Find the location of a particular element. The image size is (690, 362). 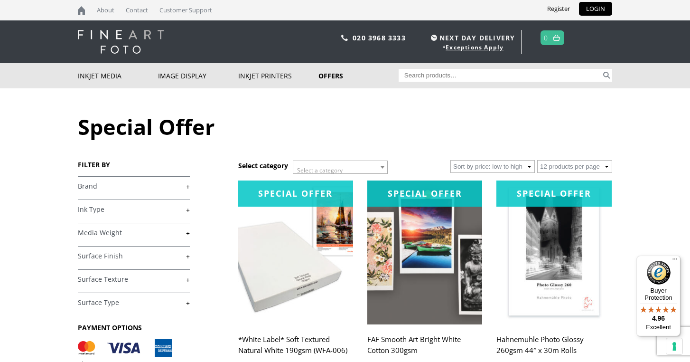

img: Hahnemuhle Photo Glossy 260gsm 44" x 30m Rolls is located at coordinates (554, 252).